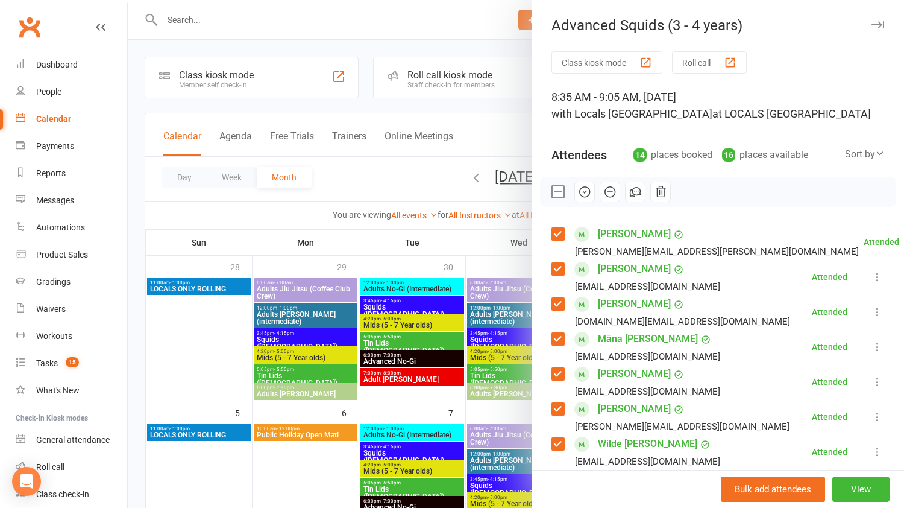 This screenshot has width=904, height=508. I want to click on div: Dashboard, so click(57, 65).